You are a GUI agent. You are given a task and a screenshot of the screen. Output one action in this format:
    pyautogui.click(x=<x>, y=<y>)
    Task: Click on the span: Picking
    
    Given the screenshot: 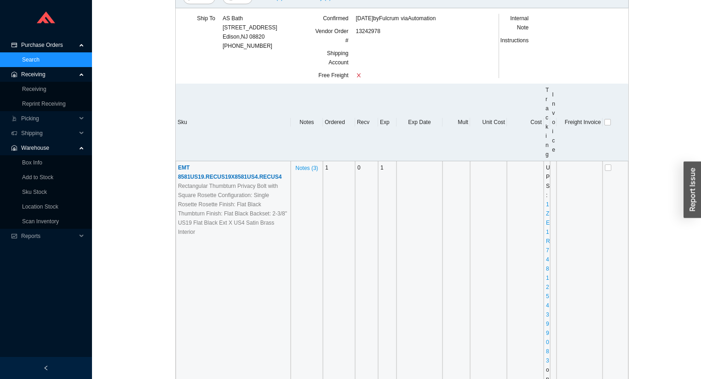 What is the action you would take?
    pyautogui.click(x=49, y=119)
    